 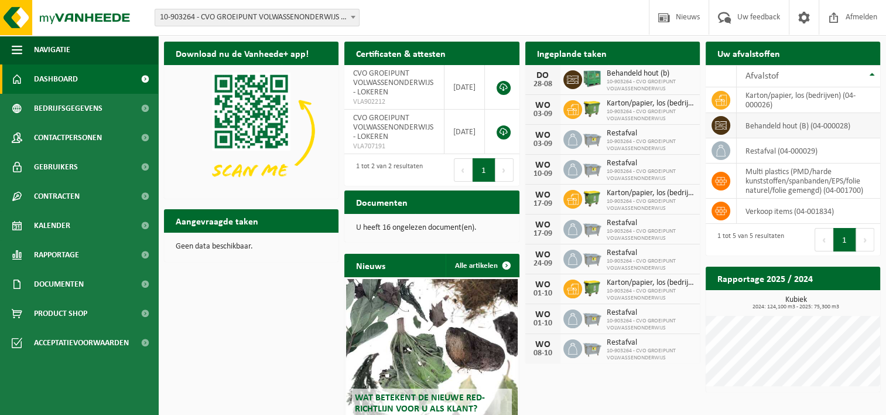 What do you see at coordinates (217, 220) in the screenshot?
I see `h2: Aangevraagde taken` at bounding box center [217, 220].